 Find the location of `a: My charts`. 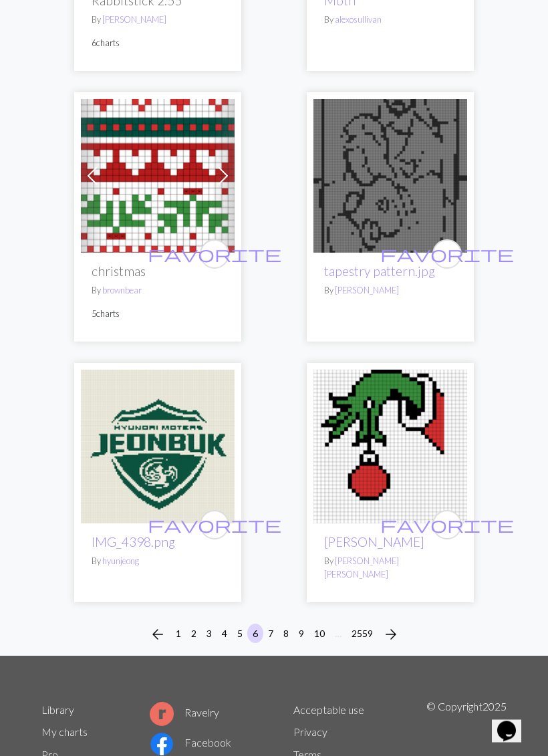

a: My charts is located at coordinates (64, 732).